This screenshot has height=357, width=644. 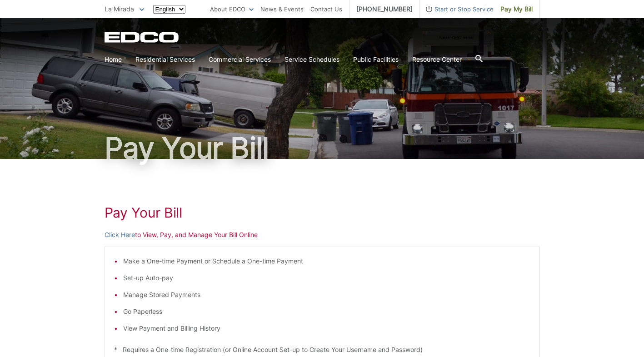 I want to click on a: Service Schedules, so click(x=312, y=60).